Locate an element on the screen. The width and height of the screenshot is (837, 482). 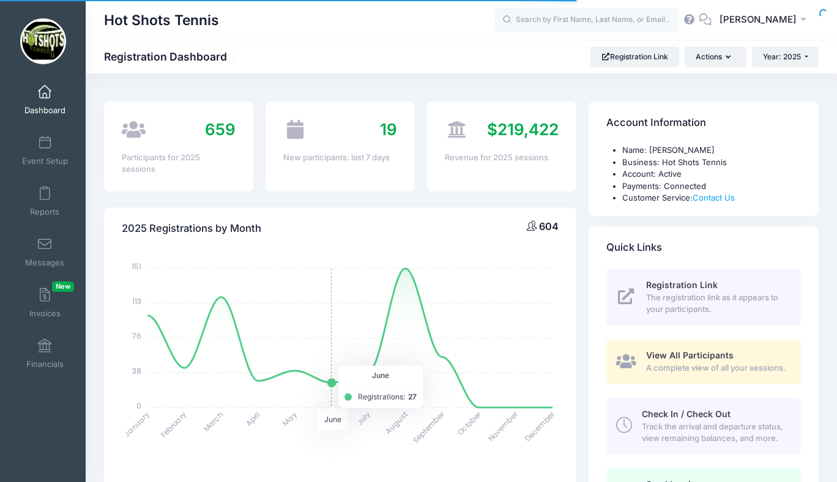
tspan: July is located at coordinates (364, 419).